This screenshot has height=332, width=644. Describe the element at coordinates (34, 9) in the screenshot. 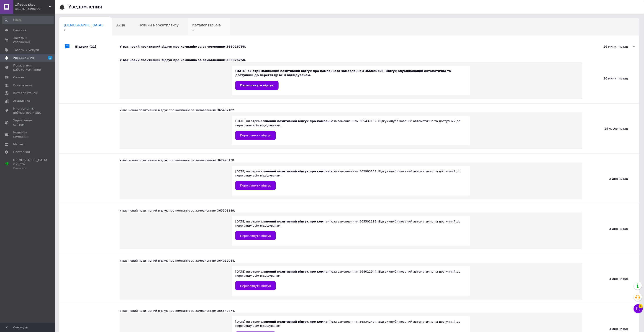

I see `div: Ваш ID: 3596790` at that location.